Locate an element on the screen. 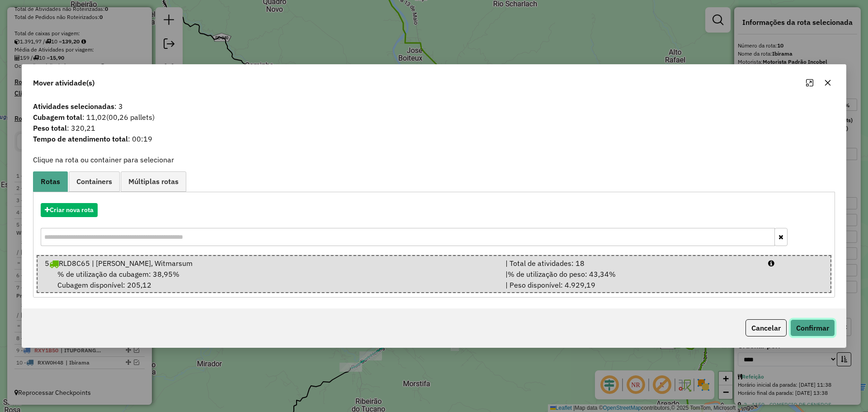 The image size is (868, 412). span: % de utilização do peso: 43,34% is located at coordinates (561, 274).